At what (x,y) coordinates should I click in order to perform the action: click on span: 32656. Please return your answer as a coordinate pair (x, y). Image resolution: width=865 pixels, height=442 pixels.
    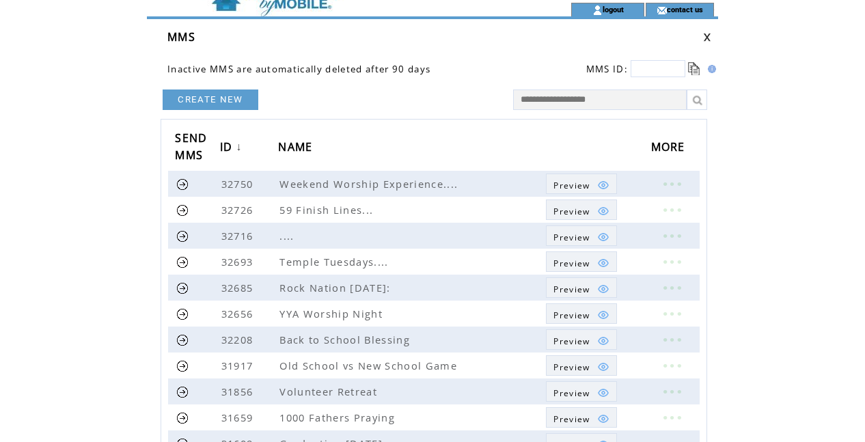
    Looking at the image, I should click on (239, 314).